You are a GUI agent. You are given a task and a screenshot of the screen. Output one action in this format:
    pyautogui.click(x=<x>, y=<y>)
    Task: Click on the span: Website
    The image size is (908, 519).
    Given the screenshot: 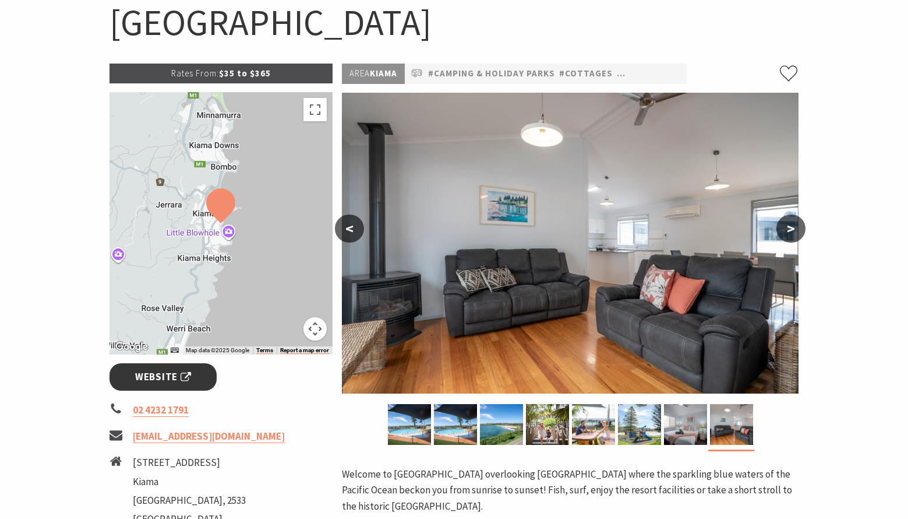 What is the action you would take?
    pyautogui.click(x=163, y=376)
    